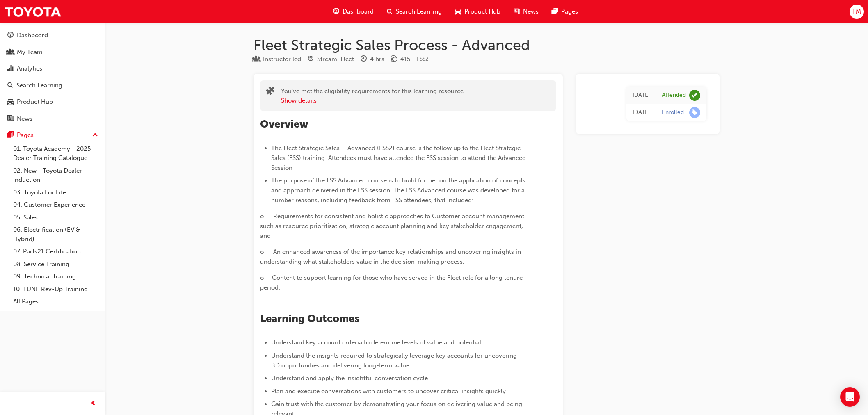  What do you see at coordinates (478, 12) in the screenshot?
I see `a: car-iconProduct Hub` at bounding box center [478, 12].